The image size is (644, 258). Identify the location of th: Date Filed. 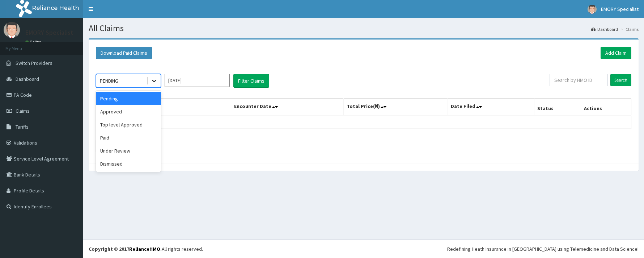
(491, 107).